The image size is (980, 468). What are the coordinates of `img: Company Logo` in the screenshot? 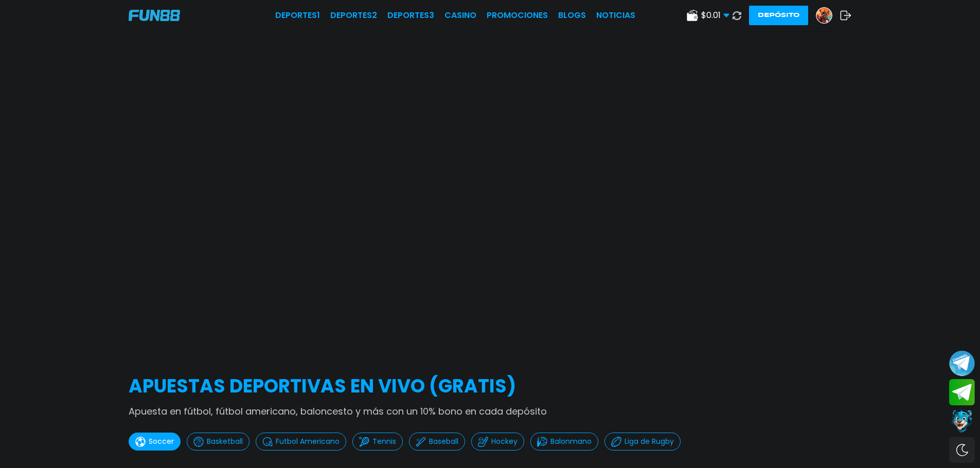 It's located at (154, 16).